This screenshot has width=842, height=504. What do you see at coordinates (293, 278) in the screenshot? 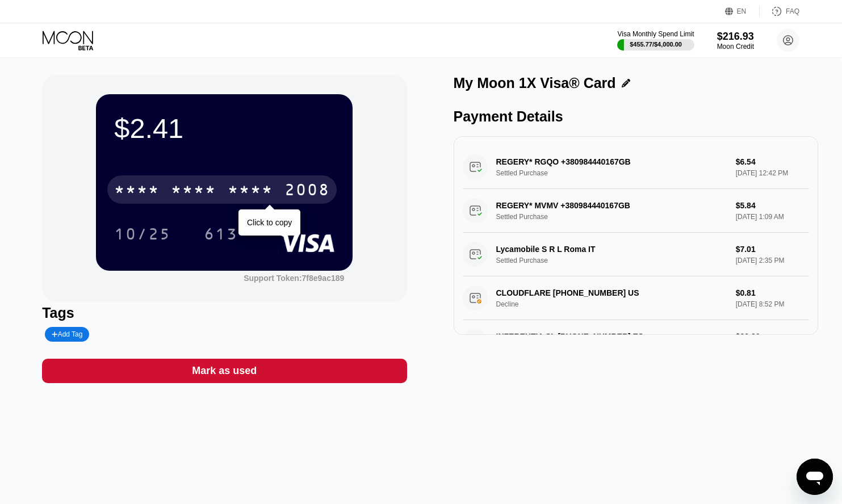
I see `div: Support Token:7f8e9ac189` at bounding box center [293, 278].